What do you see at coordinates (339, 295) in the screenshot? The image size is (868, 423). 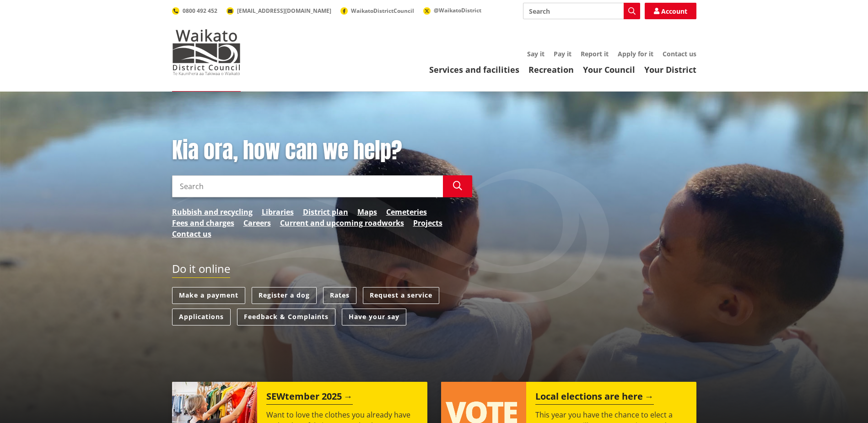 I see `a: Rates` at bounding box center [339, 295].